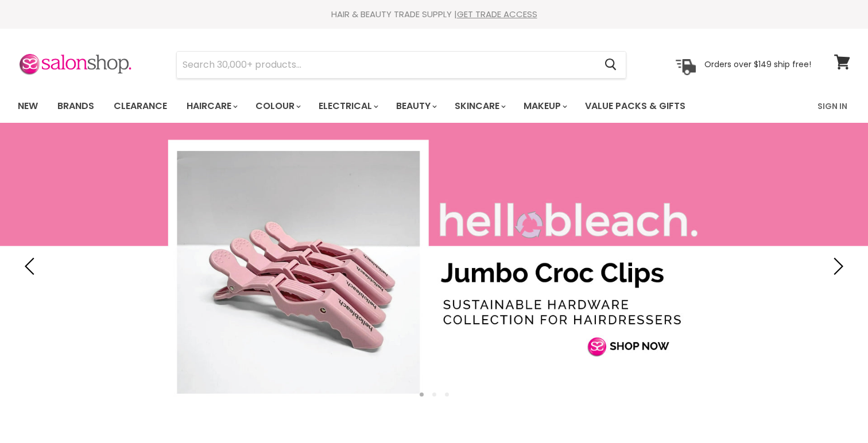 The height and width of the screenshot is (443, 868). I want to click on a: Skincare, so click(479, 106).